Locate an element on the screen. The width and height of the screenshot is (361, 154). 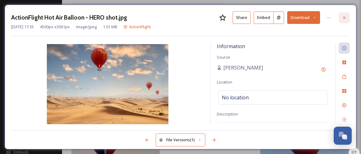
button: Share is located at coordinates (242, 17).